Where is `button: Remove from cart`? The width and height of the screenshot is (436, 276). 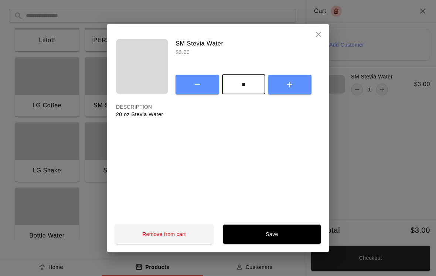 button: Remove from cart is located at coordinates (164, 234).